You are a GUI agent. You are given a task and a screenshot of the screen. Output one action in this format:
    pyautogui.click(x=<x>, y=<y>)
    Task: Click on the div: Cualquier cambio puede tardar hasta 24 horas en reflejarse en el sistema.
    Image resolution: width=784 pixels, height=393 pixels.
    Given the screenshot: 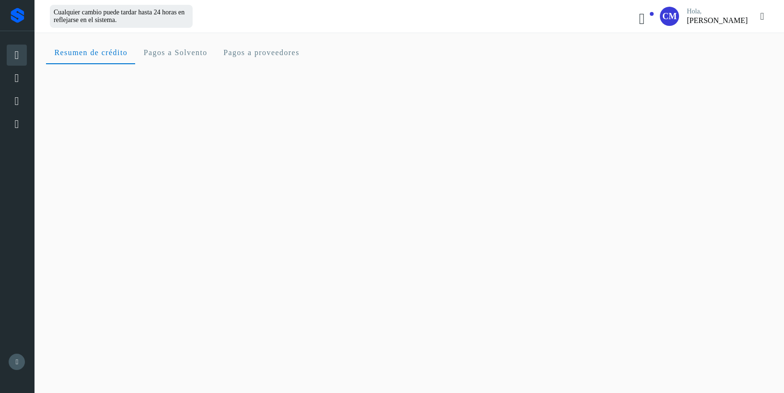 What is the action you would take?
    pyautogui.click(x=121, y=16)
    